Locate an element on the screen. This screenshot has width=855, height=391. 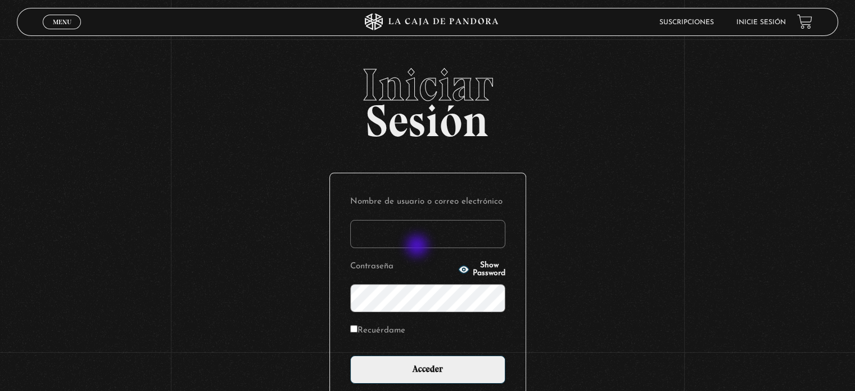
input: Recuérdame is located at coordinates (354, 328).